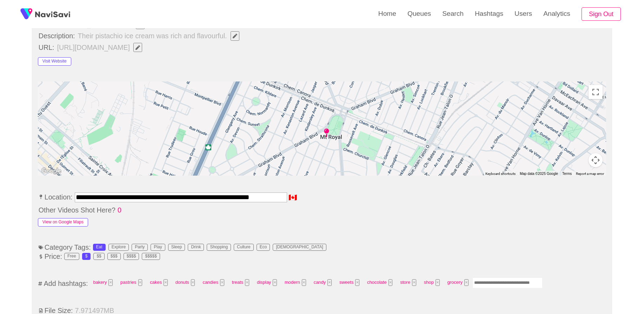  Describe the element at coordinates (56, 197) in the screenshot. I see `span: Location:` at that location.